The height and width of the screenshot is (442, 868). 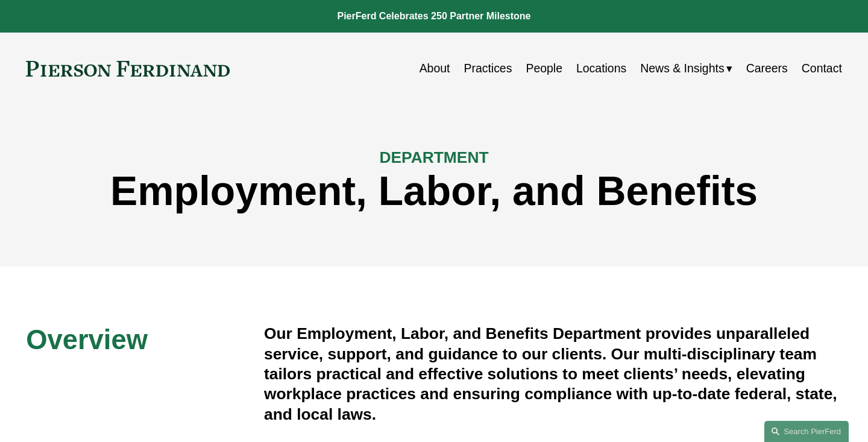 What do you see at coordinates (488, 68) in the screenshot?
I see `a: Practices` at bounding box center [488, 68].